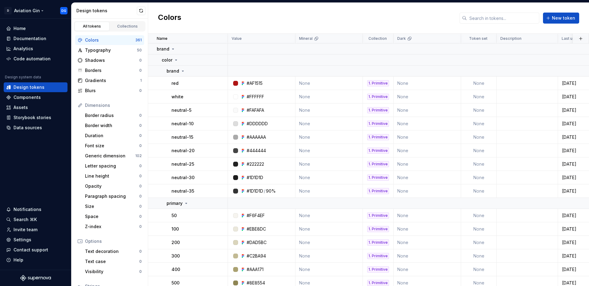 Image resolution: width=589 pixels, height=286 pixels. I want to click on a: Size0, so click(113, 207).